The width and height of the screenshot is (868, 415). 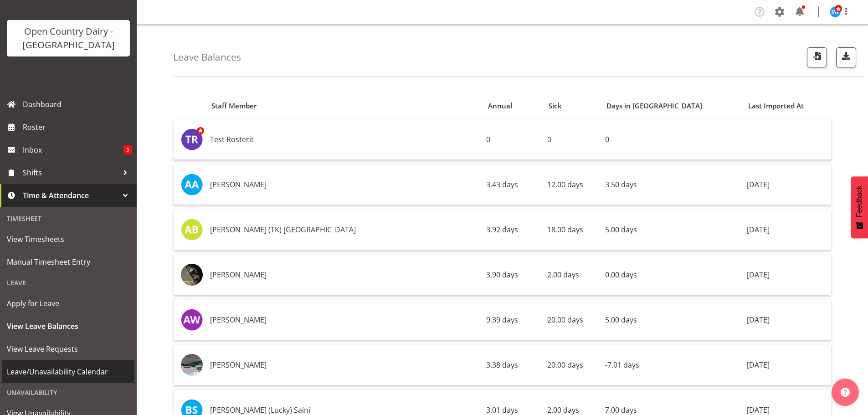 I want to click on img: barry-morgan1fcdc3dbfdd87109e0eae247047b2e04.png, so click(x=192, y=365).